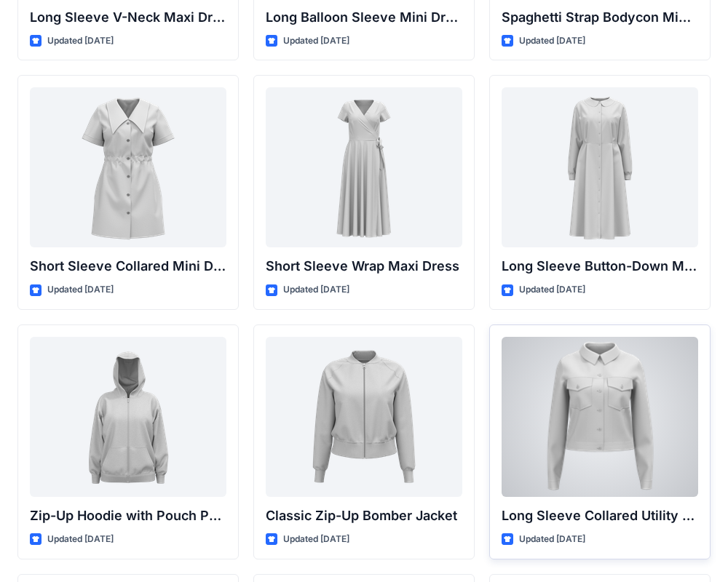  What do you see at coordinates (128, 417) in the screenshot?
I see `a: Zip-Up Hoodie with Pouch Pockets` at bounding box center [128, 417].